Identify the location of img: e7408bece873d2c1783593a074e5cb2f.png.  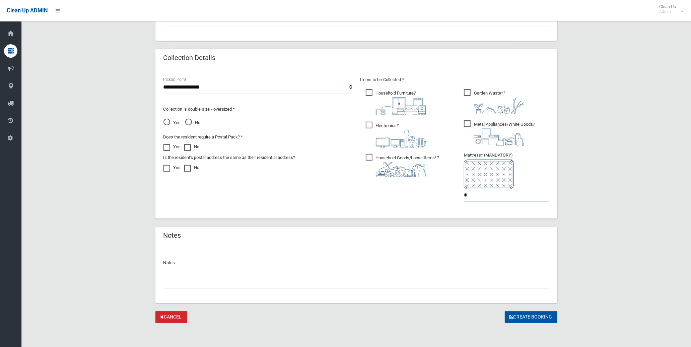
(489, 174).